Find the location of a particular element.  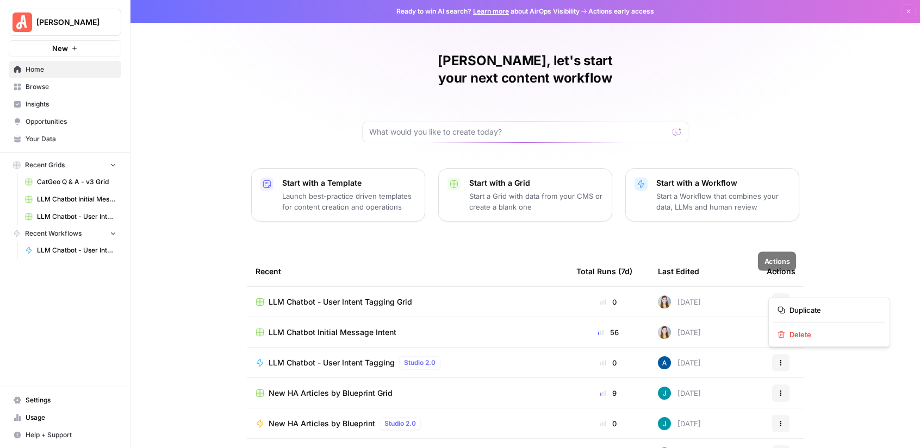

span: Insights is located at coordinates (71, 104).